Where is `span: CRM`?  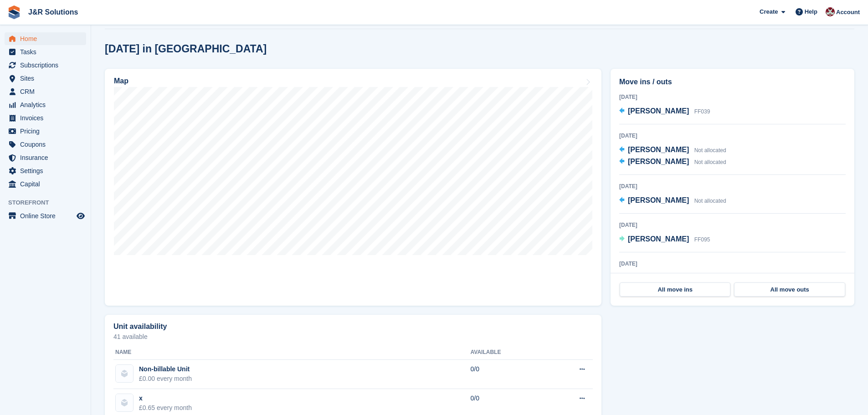
span: CRM is located at coordinates (47, 92).